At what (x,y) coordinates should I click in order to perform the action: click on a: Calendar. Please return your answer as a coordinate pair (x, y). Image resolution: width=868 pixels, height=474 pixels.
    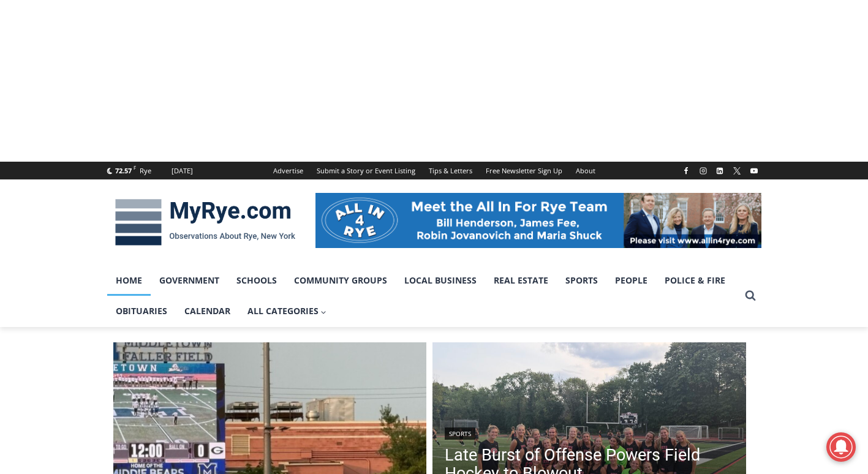
    Looking at the image, I should click on (207, 311).